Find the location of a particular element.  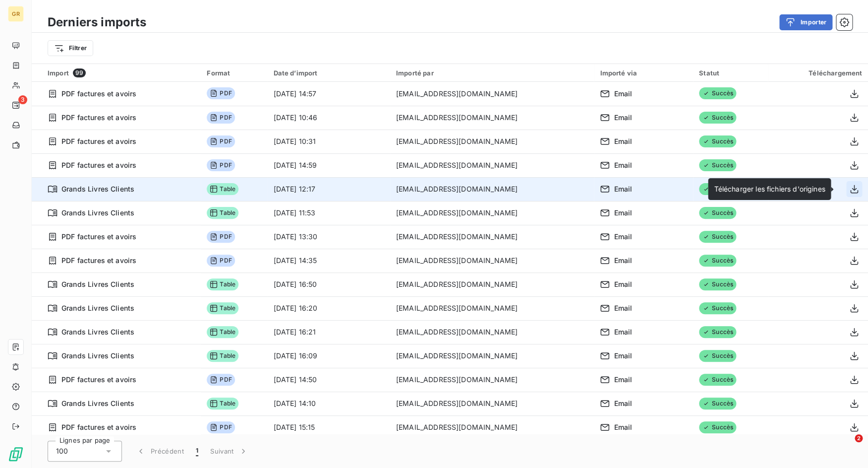

img: Logo LeanPay is located at coordinates (16, 454).